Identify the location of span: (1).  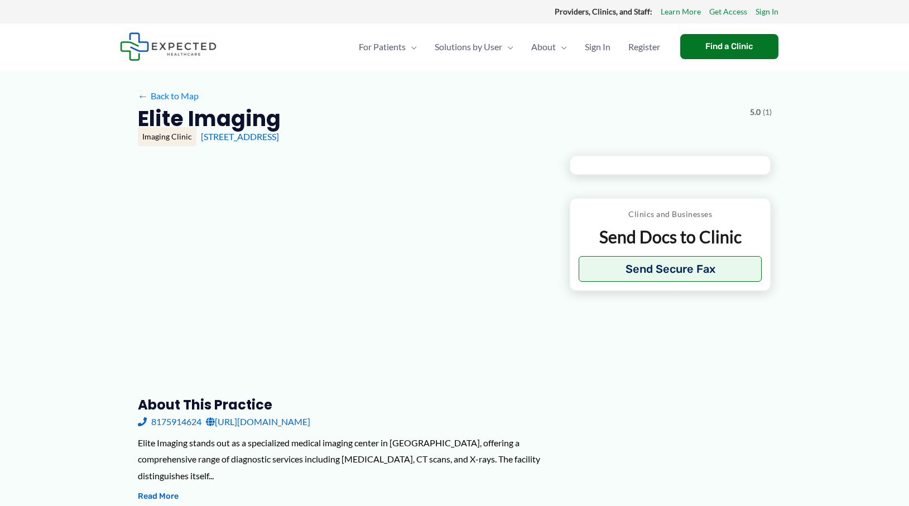
(767, 112).